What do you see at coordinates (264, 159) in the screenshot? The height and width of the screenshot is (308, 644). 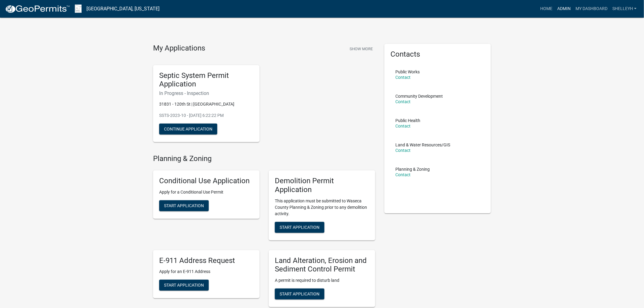 I see `h4: Planning & Zoning` at bounding box center [264, 159].